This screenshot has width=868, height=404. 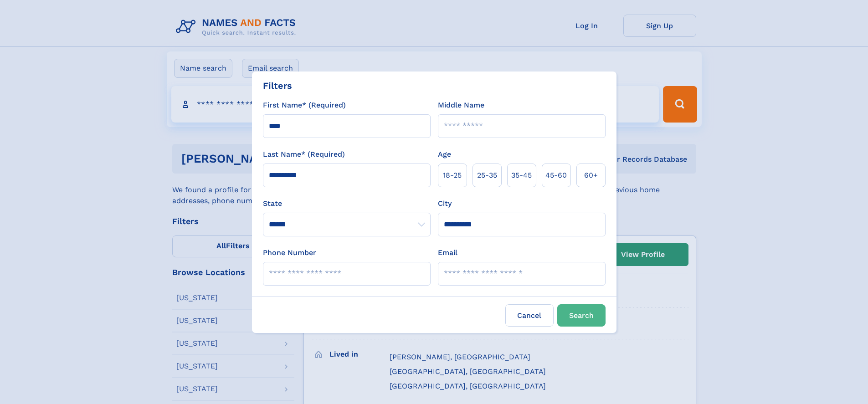 I want to click on label: State, so click(x=347, y=203).